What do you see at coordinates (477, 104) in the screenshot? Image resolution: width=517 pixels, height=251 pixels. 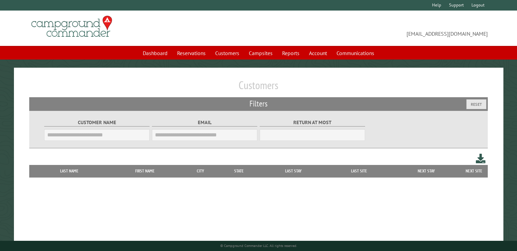 I see `button: Reset` at bounding box center [477, 104].